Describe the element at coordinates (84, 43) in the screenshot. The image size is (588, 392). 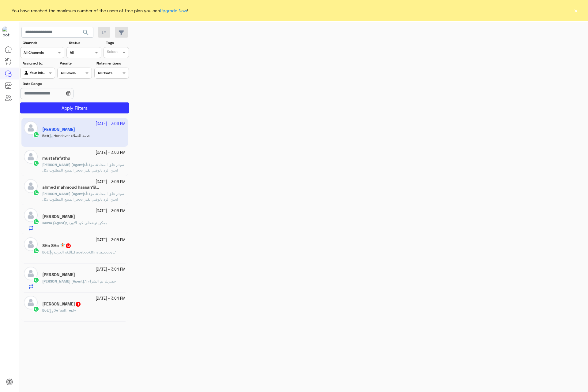
I see `label: Status` at that location.